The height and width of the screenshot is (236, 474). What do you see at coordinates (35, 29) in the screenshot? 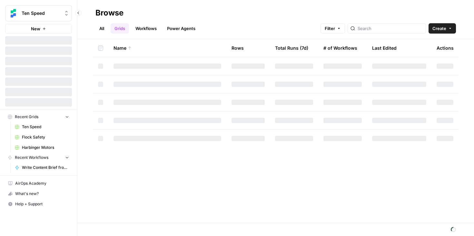
I see `span: New` at bounding box center [35, 29].